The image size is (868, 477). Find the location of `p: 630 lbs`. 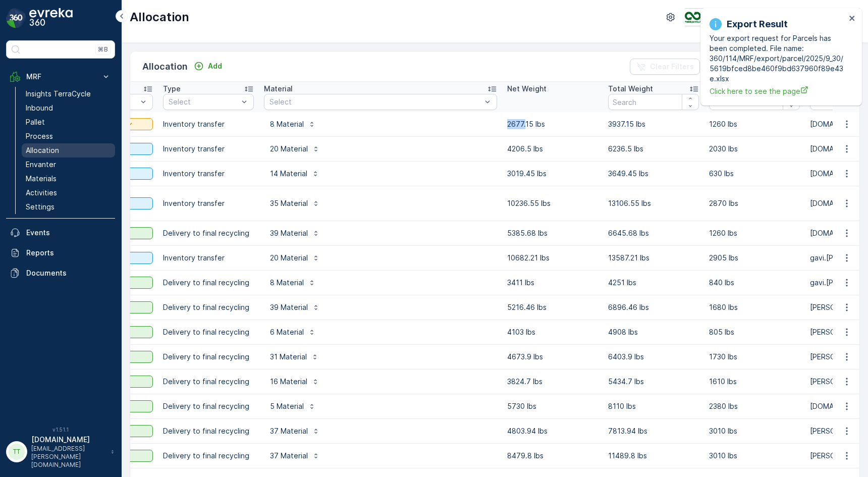

p: 630 lbs is located at coordinates (754, 174).